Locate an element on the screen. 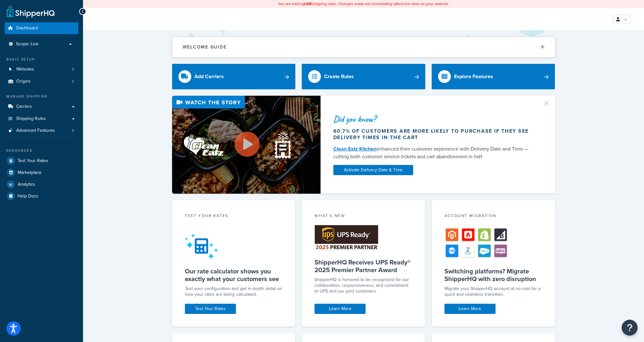 Image resolution: width=644 pixels, height=342 pixels. div: Test your configuration and get in-depth detail on how your rates are being calculated. is located at coordinates (234, 291).